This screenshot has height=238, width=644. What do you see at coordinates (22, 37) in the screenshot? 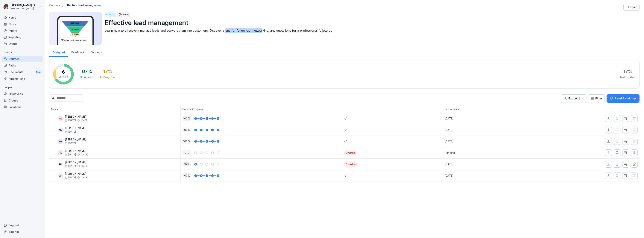
I see `div: Reporting` at bounding box center [22, 37].